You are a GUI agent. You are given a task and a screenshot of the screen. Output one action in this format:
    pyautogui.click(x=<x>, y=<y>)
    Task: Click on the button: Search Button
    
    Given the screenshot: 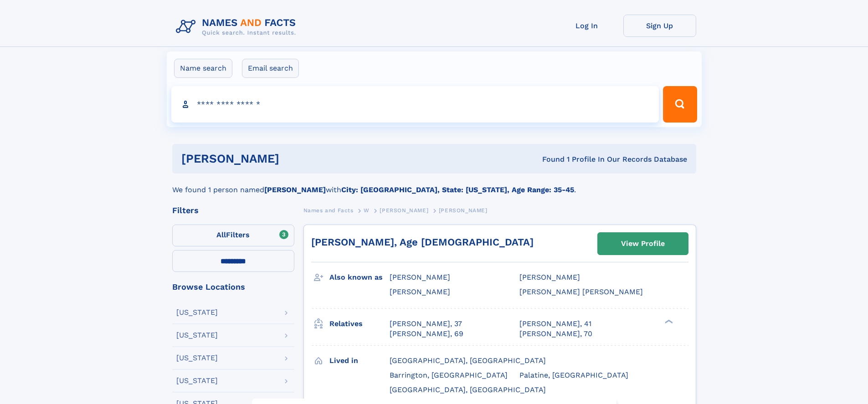 What is the action you would take?
    pyautogui.click(x=680, y=105)
    